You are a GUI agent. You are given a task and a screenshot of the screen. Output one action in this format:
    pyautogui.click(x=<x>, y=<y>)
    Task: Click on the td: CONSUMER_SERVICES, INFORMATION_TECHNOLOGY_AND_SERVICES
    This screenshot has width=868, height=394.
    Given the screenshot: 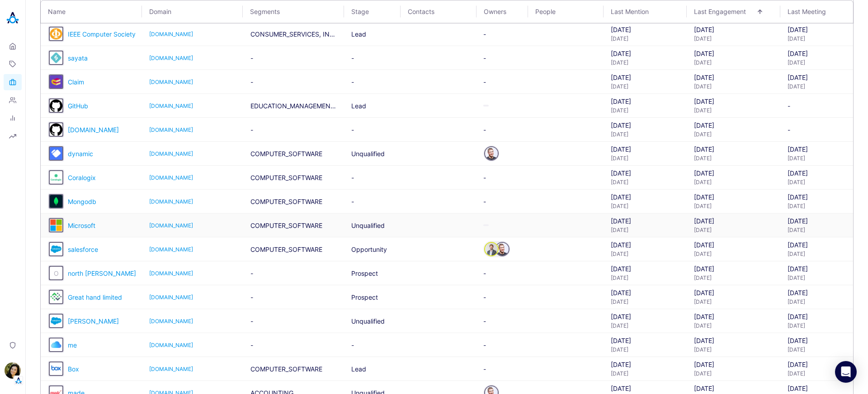 What is the action you would take?
    pyautogui.click(x=294, y=34)
    